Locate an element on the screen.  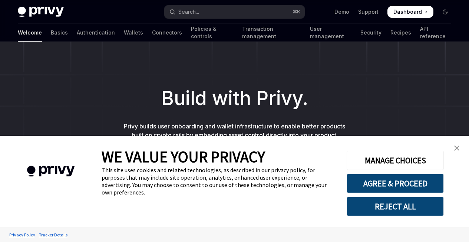
a: Welcome is located at coordinates (30, 33).